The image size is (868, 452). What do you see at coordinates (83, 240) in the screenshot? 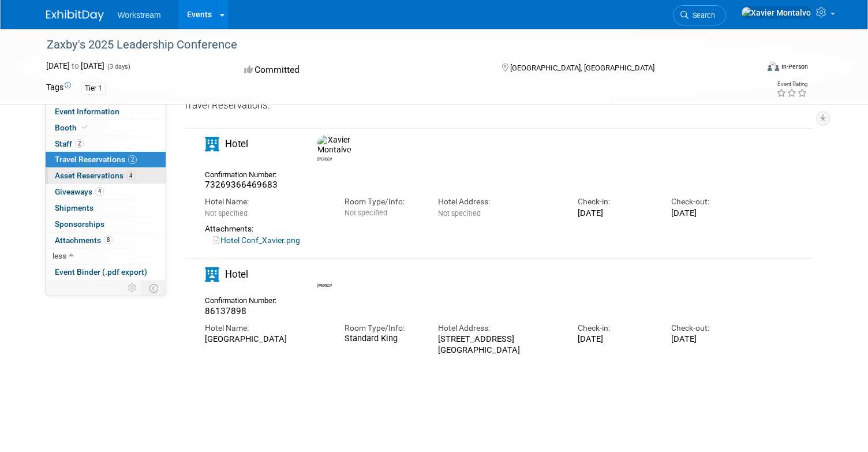
I see `span: Attachments` at bounding box center [83, 240].